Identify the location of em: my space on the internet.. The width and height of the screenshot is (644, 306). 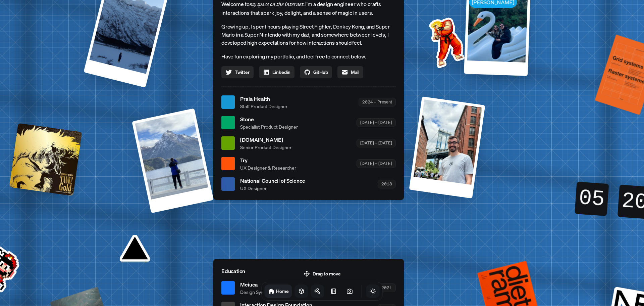
(278, 4).